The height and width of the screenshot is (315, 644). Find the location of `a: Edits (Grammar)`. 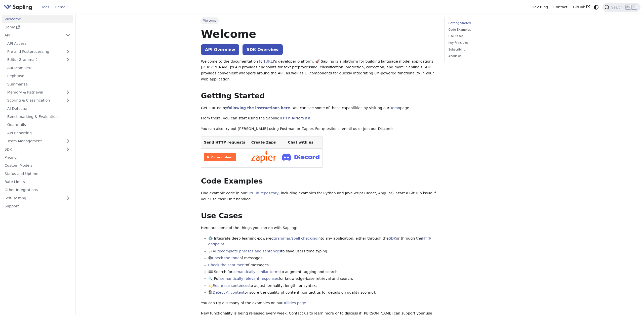

a: Edits (Grammar) is located at coordinates (39, 60).